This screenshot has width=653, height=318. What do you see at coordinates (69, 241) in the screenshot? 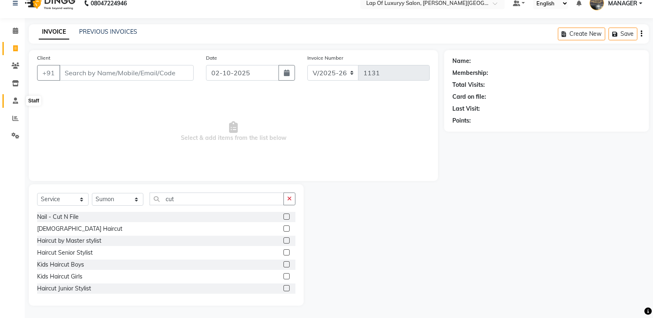
I see `div: Haircut by Master stylist` at bounding box center [69, 241].